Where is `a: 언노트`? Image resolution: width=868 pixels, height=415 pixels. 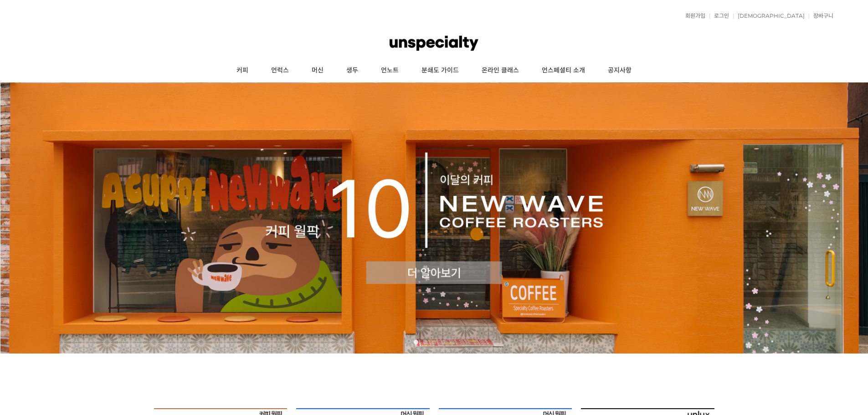
a: 언노트 is located at coordinates (390, 71).